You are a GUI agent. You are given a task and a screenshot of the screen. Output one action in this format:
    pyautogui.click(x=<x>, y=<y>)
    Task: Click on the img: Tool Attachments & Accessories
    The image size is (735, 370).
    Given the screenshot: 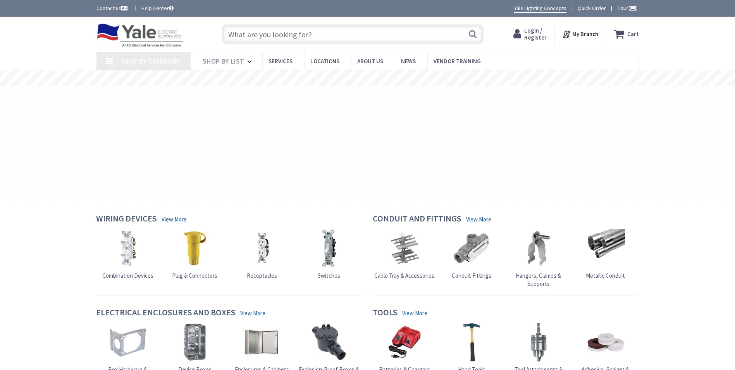 What is the action you would take?
    pyautogui.click(x=539, y=342)
    